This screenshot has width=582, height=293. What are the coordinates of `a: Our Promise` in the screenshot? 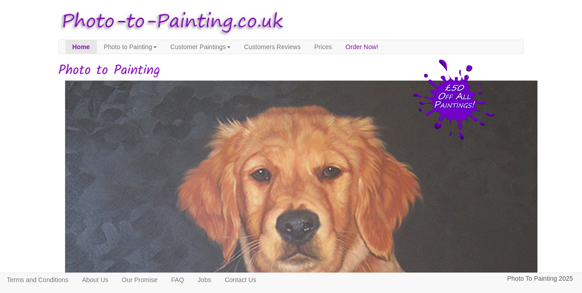 It's located at (140, 280).